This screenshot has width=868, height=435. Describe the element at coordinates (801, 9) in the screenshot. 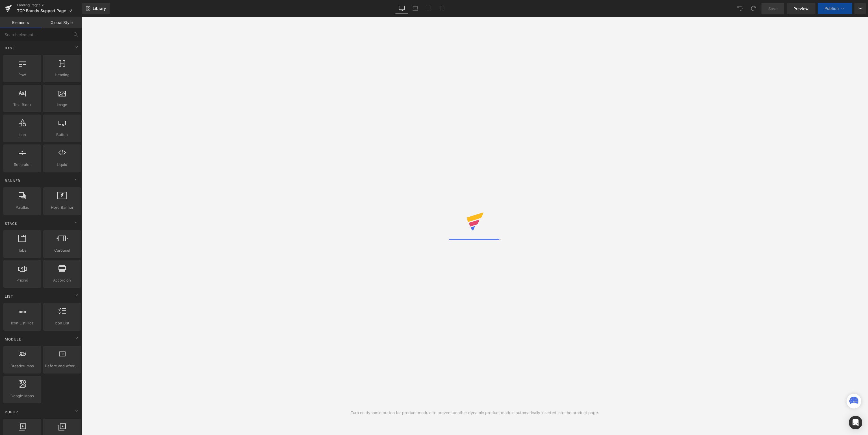

I see `a: Preview` at that location.